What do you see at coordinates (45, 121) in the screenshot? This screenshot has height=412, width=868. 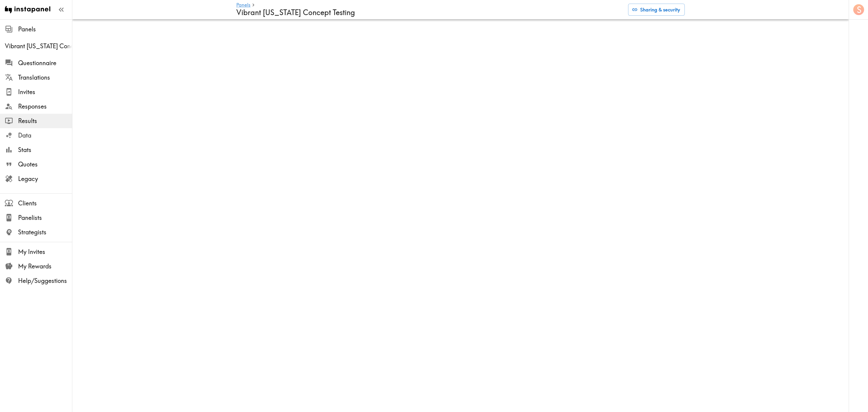 I see `span: Results` at bounding box center [45, 121].